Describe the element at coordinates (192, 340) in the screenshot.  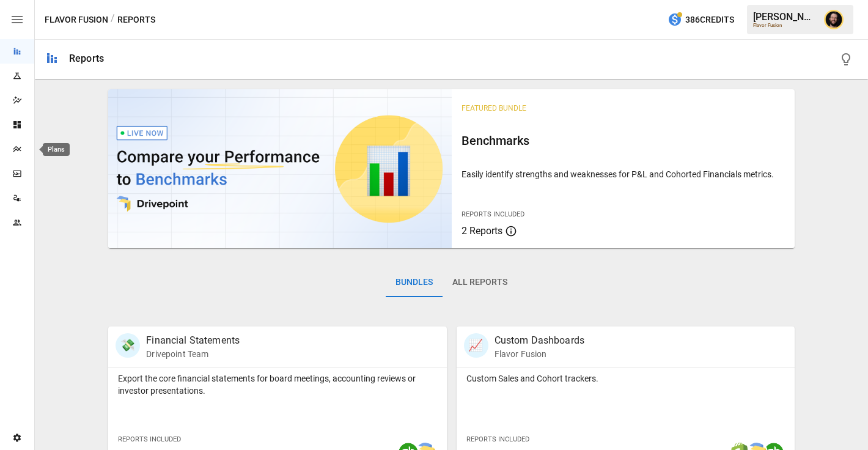
I see `p: Financial Statements` at that location.